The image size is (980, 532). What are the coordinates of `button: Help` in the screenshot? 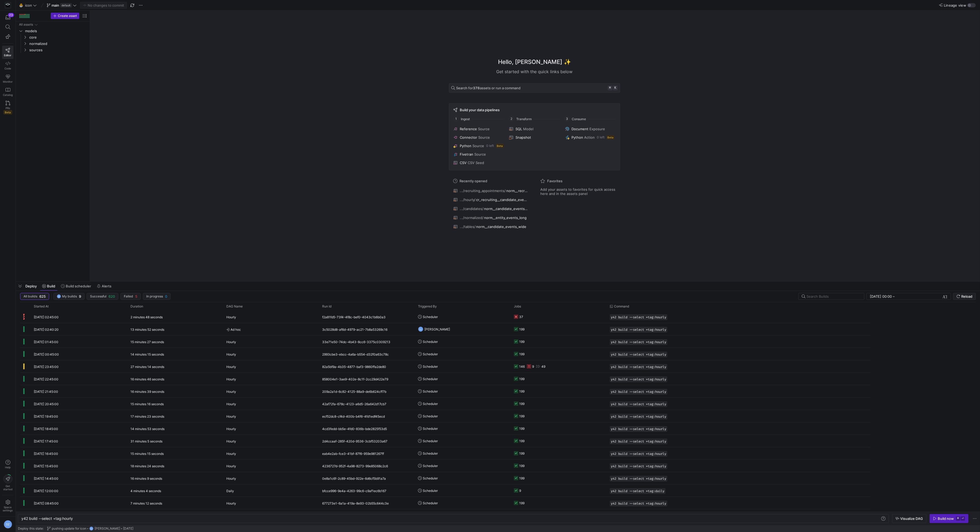 It's located at (8, 465).